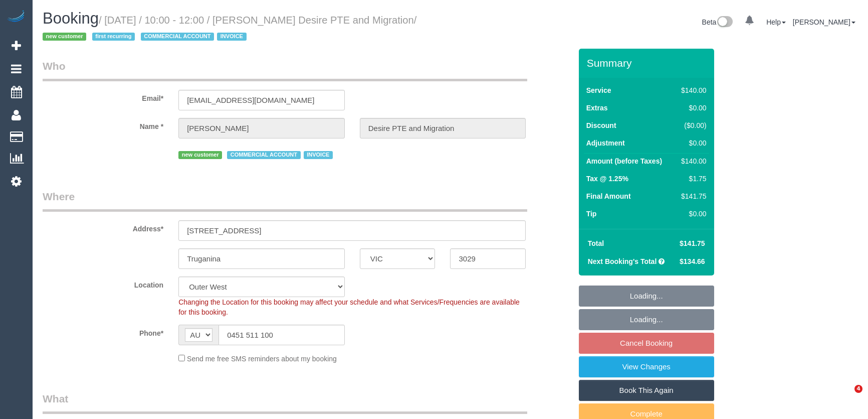 This screenshot has width=868, height=419. Describe the element at coordinates (349, 307) in the screenshot. I see `span: Changing the Location for this booking may affect your schedule and what Services/Frequencies are...` at that location.